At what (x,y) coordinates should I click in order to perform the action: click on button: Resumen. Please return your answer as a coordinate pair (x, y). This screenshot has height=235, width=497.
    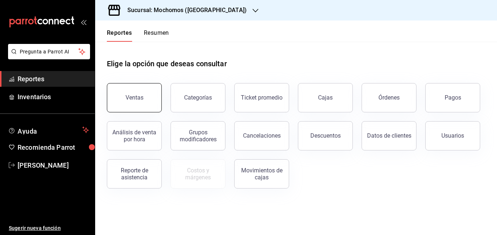
    Looking at the image, I should click on (156, 36).